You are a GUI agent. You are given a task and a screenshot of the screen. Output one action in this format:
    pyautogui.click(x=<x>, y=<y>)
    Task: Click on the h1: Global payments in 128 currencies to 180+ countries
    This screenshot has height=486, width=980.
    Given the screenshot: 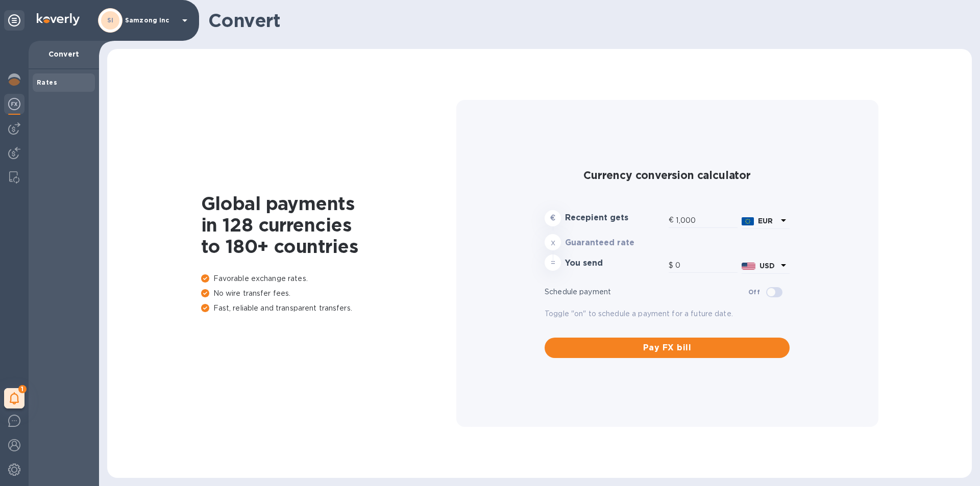 What is the action you would take?
    pyautogui.click(x=329, y=225)
    